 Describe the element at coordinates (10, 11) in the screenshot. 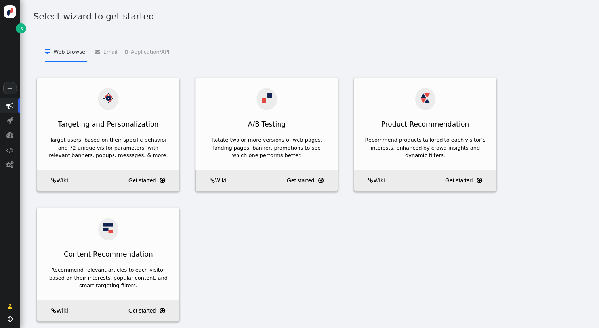

I see `img: logo-icon.svg` at that location.